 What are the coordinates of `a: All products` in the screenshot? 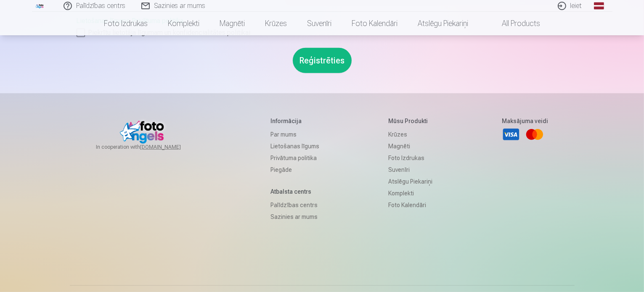 It's located at (514, 24).